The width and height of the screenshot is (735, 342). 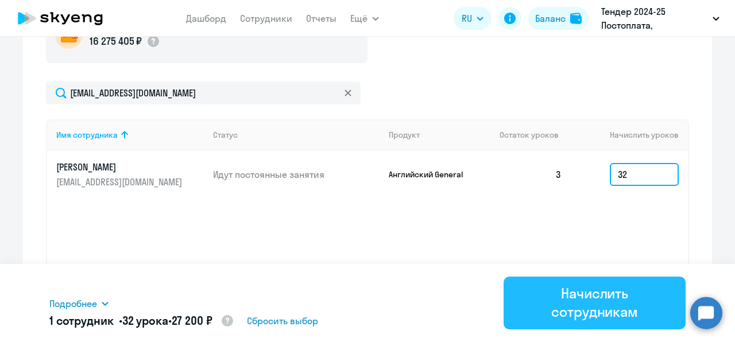 What do you see at coordinates (530, 175) in the screenshot?
I see `td: 3` at bounding box center [530, 175].